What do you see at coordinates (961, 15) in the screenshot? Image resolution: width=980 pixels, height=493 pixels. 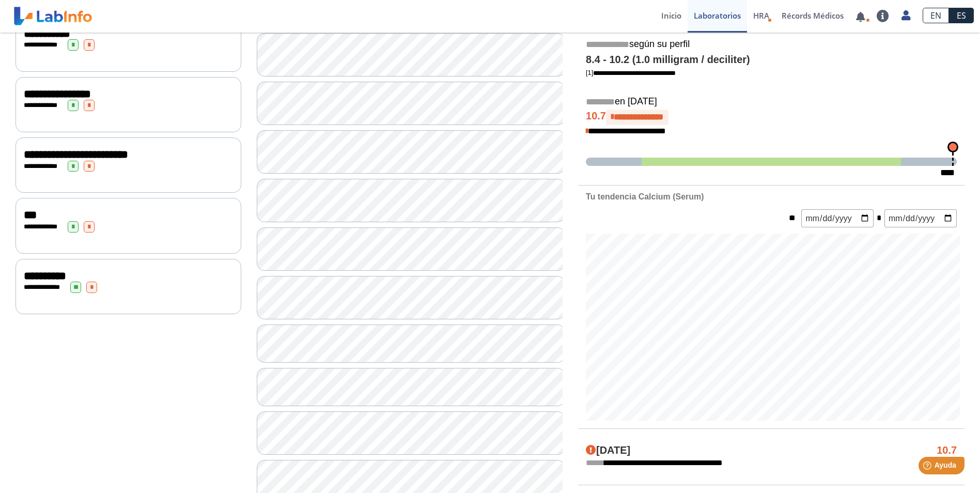 I see `a: ES` at bounding box center [961, 15].